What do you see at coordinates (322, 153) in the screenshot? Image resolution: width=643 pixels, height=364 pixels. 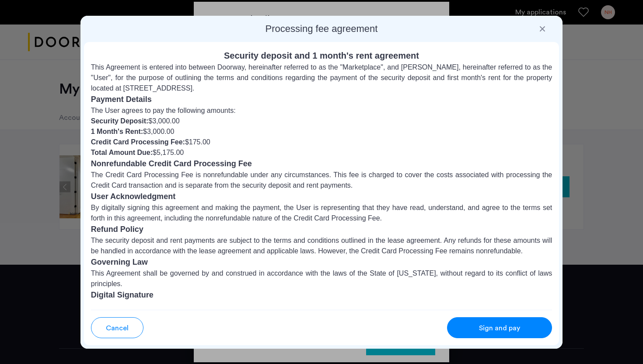 I see `li: $5,175.00` at bounding box center [322, 153].